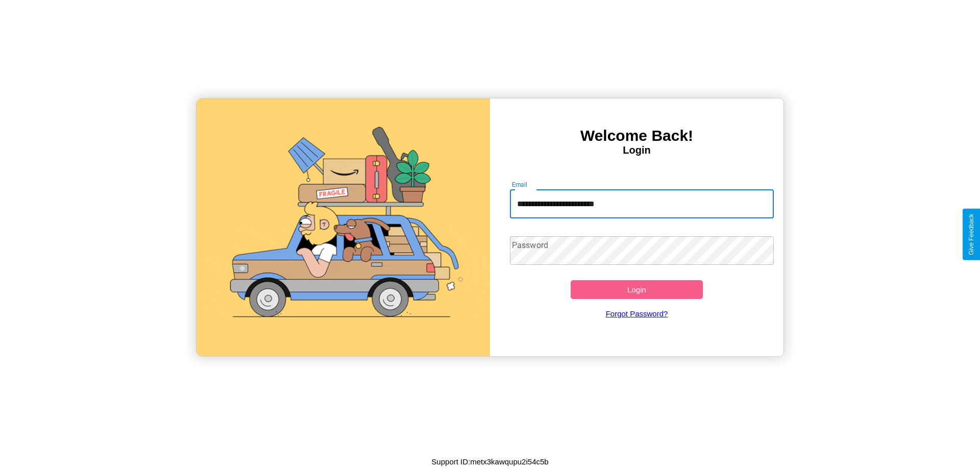 Image resolution: width=980 pixels, height=469 pixels. What do you see at coordinates (490, 461) in the screenshot?
I see `p: Support ID: metx3kawqupu2i54c5b` at bounding box center [490, 461].